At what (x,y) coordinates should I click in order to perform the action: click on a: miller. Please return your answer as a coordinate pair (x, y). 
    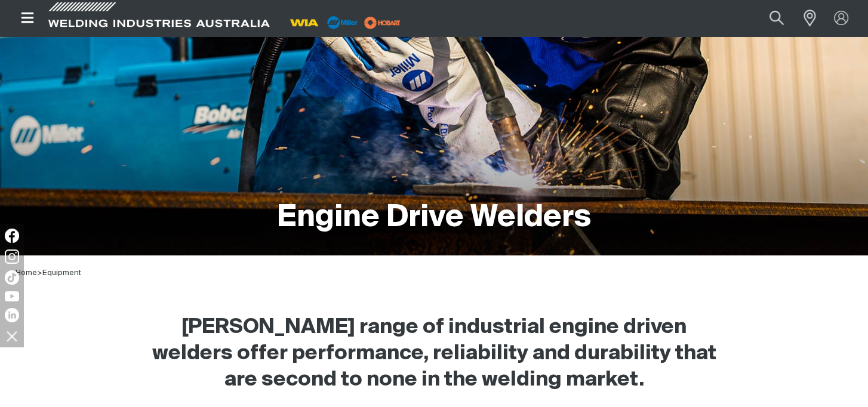
    Looking at the image, I should click on (382, 22).